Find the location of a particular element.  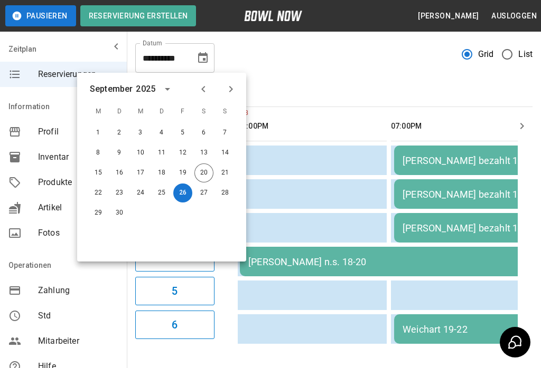

div: inventory tabs is located at coordinates (334, 94).